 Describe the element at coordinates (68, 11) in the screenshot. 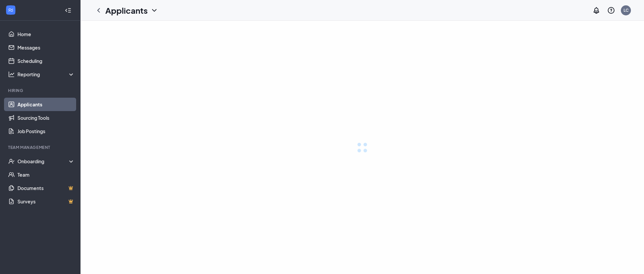

I see `svg: Collapse` at that location.